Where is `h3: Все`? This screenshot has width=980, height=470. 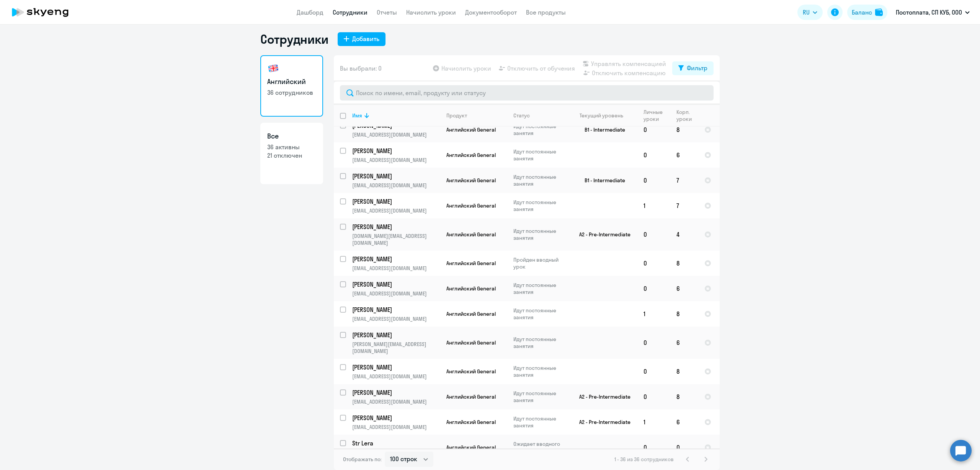
h3: Все is located at coordinates (292, 136).